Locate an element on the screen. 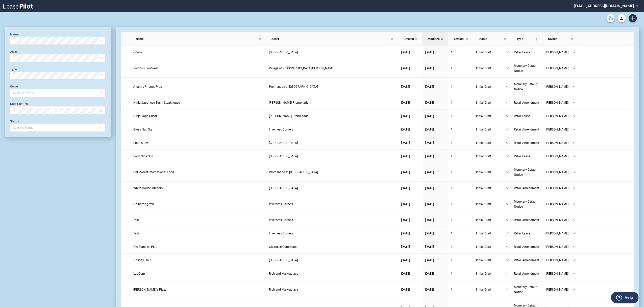  a: Shoe Show is located at coordinates (198, 143).